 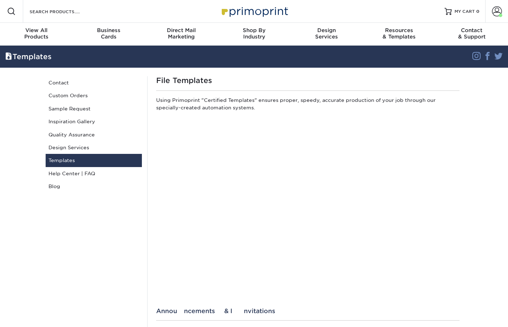 I want to click on p: Using Primoprint "Certified Templates" ensures proper, speedy, accurate production of your job th..., so click(x=308, y=105).